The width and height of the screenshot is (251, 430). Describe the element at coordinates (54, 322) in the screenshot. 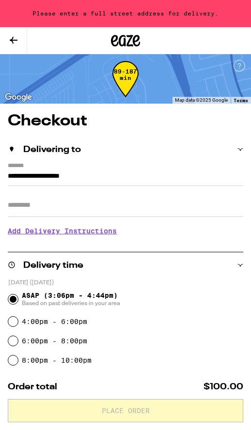

I see `label: 4:00pm - 6:00pm` at that location.